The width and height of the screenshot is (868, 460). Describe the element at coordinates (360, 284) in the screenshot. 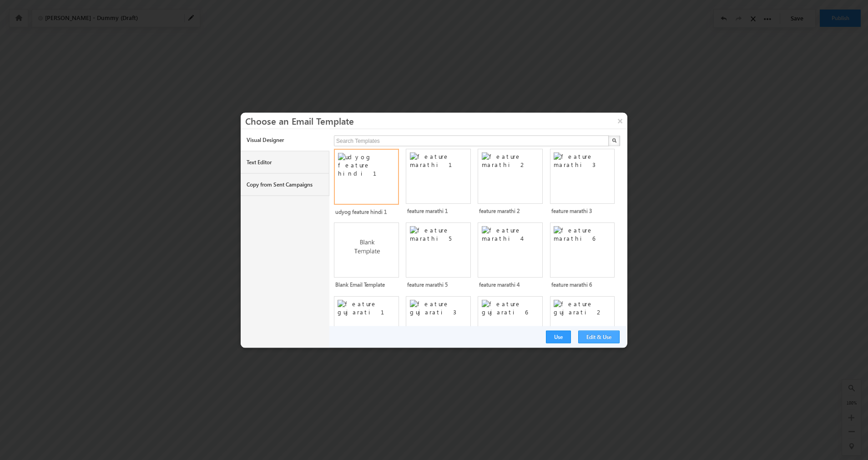

I see `a: Blank Email Template` at that location.